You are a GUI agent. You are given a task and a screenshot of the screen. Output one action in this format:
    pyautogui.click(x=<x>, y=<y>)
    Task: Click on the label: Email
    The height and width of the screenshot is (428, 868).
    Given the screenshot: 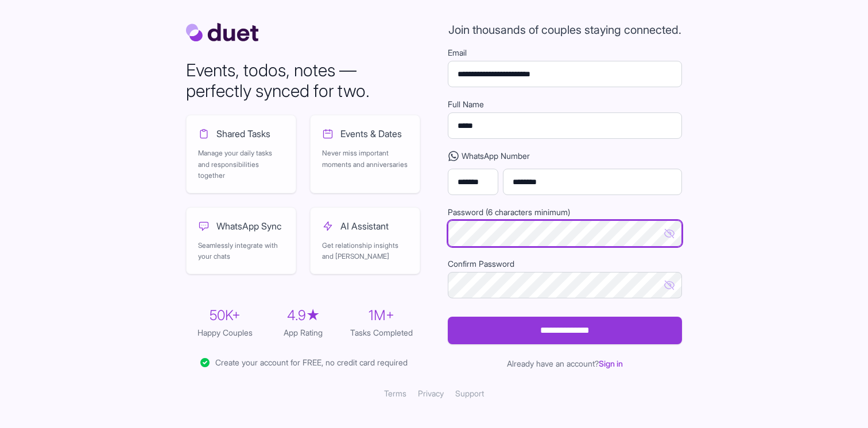 What is the action you would take?
    pyautogui.click(x=565, y=53)
    